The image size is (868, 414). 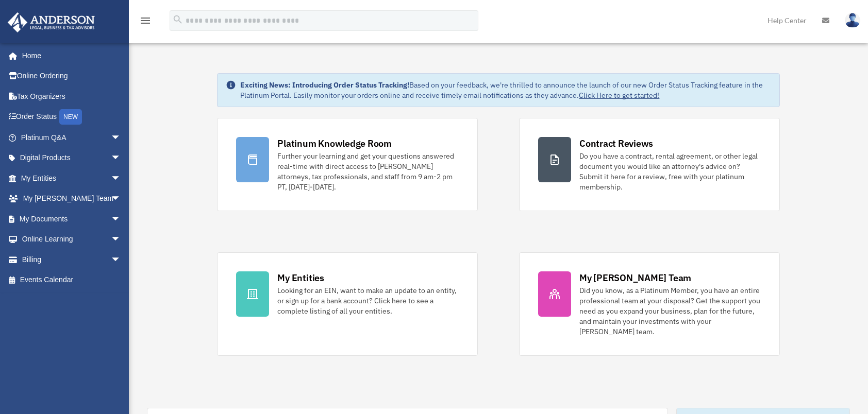 What do you see at coordinates (72, 96) in the screenshot?
I see `a: Tax Organizers` at bounding box center [72, 96].